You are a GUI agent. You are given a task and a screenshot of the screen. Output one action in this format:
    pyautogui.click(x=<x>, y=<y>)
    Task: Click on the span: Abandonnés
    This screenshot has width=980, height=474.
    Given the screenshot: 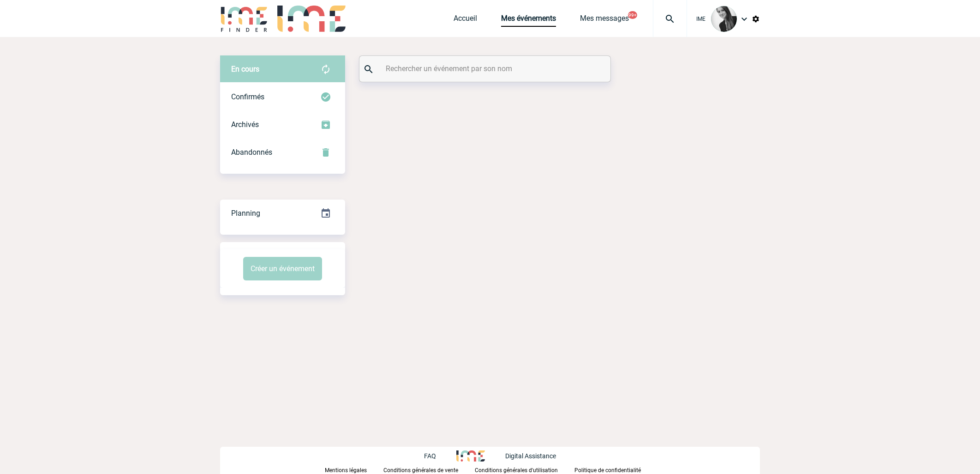 What is the action you would take?
    pyautogui.click(x=252, y=152)
    